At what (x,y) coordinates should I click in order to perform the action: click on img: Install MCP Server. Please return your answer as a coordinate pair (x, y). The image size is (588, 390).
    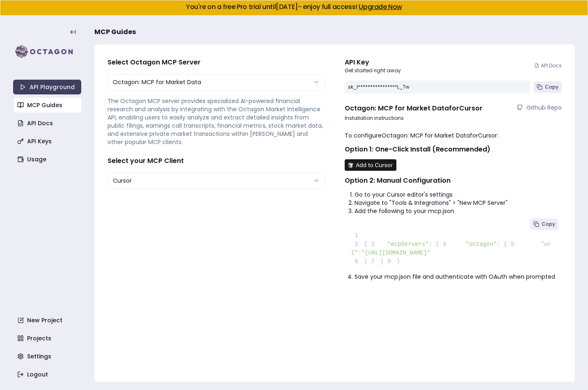
    Looking at the image, I should click on (370, 165).